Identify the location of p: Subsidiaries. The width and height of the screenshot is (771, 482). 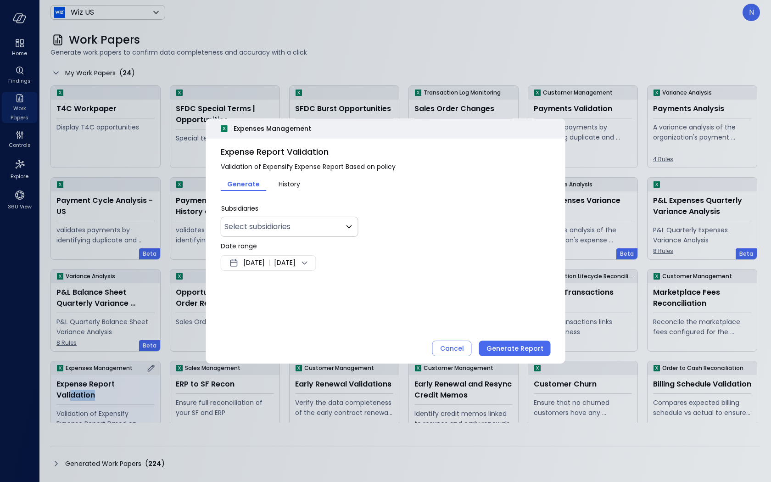
(385, 208).